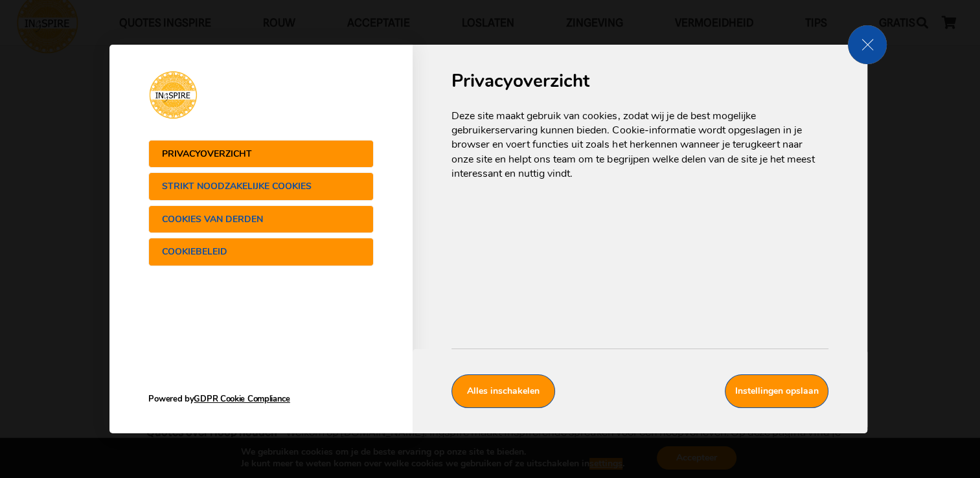 The image size is (980, 478). I want to click on span: Cookies van derden, so click(248, 219).